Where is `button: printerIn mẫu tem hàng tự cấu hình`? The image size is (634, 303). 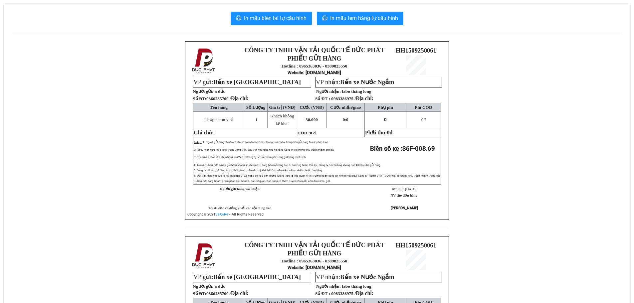
button: printerIn mẫu tem hàng tự cấu hình is located at coordinates (360, 18).